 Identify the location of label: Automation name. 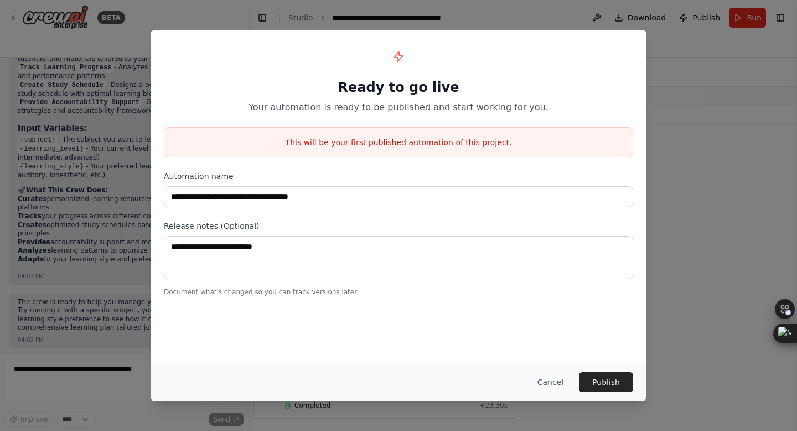
(399, 176).